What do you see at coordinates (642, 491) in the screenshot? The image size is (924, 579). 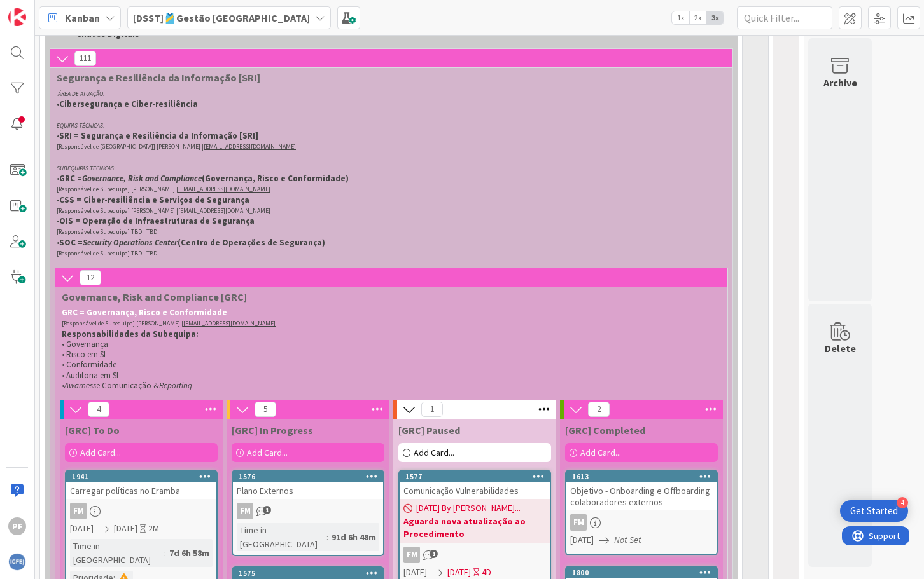 I see `div: 1613Objetivo - Onboarding e Offboarding colaboradores externos` at bounding box center [642, 491].